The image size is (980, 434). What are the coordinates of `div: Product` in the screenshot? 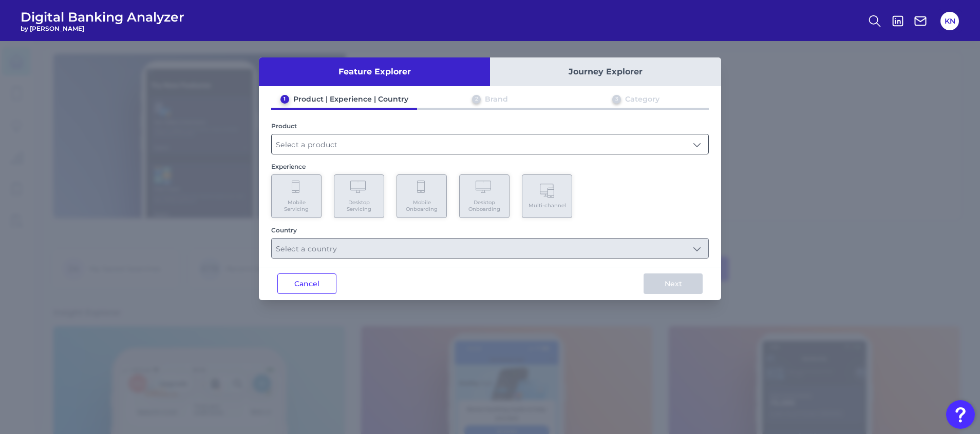 It's located at (490, 125).